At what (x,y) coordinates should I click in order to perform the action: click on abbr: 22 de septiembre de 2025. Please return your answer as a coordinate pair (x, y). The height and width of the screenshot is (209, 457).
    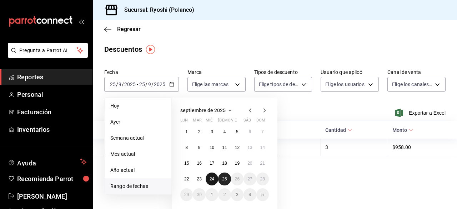
    Looking at the image, I should click on (186, 179).